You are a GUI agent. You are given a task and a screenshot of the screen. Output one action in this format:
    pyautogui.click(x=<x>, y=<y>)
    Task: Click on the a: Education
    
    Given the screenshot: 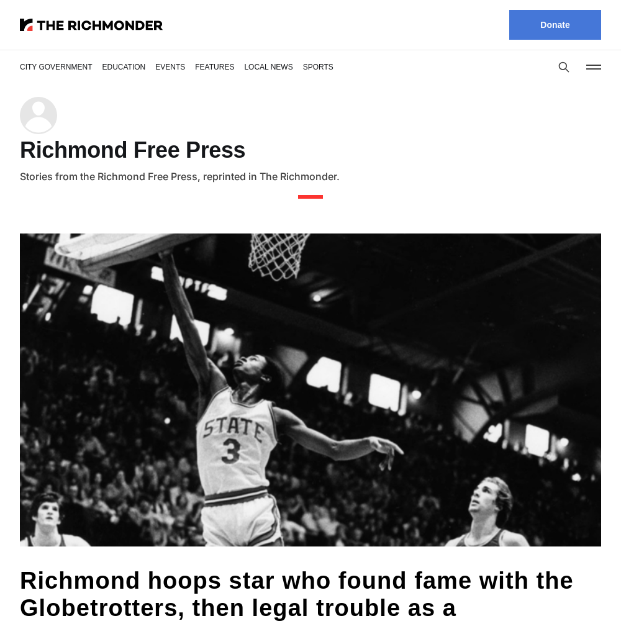 What is the action you would take?
    pyautogui.click(x=124, y=67)
    